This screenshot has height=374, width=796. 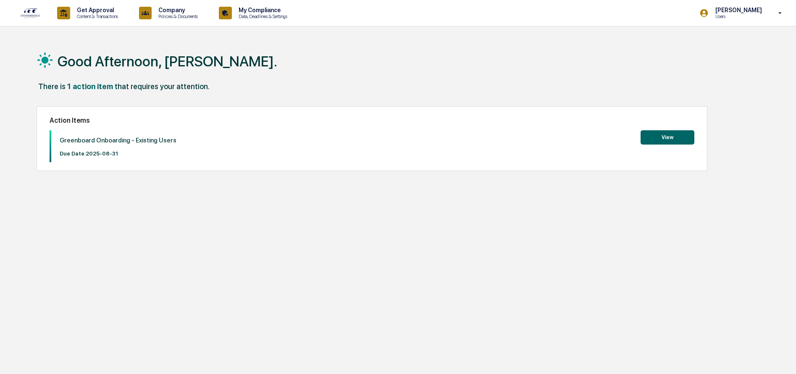 I want to click on p: Policies & Documents, so click(x=177, y=16).